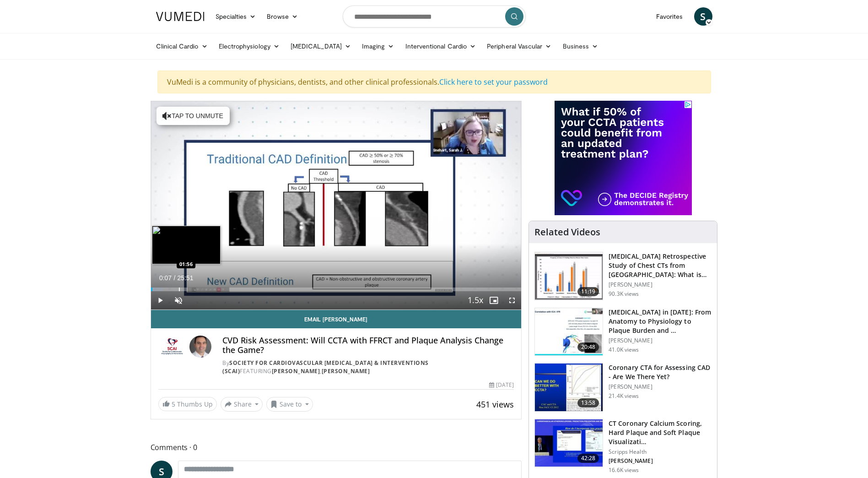 This screenshot has width=868, height=478. What do you see at coordinates (624, 294) in the screenshot?
I see `p: 90.3K views` at bounding box center [624, 294].